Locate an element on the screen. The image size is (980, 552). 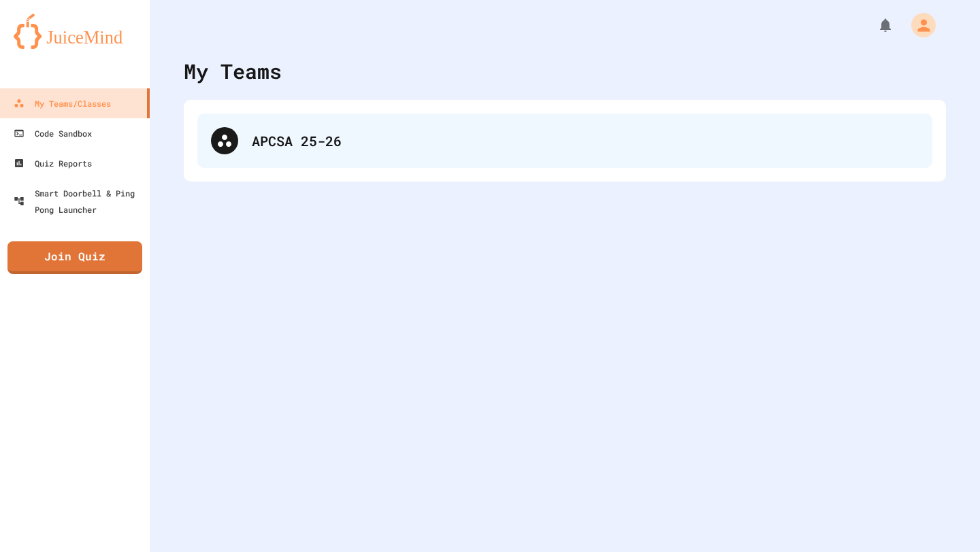
a: Join Quiz is located at coordinates (75, 258).